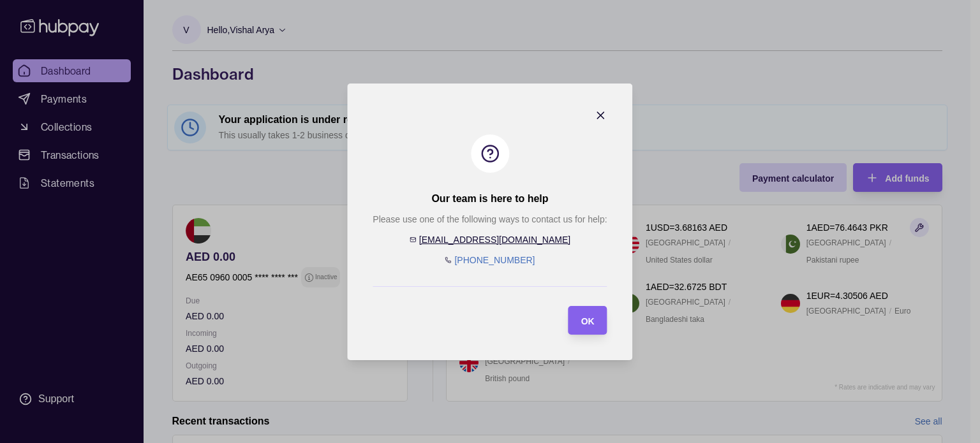  What do you see at coordinates (489, 199) in the screenshot?
I see `h2: Our team is here to help` at bounding box center [489, 199].